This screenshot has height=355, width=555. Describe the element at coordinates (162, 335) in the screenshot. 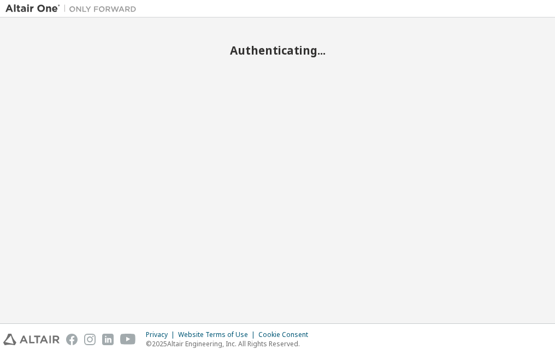

I see `div: Privacy` at that location.